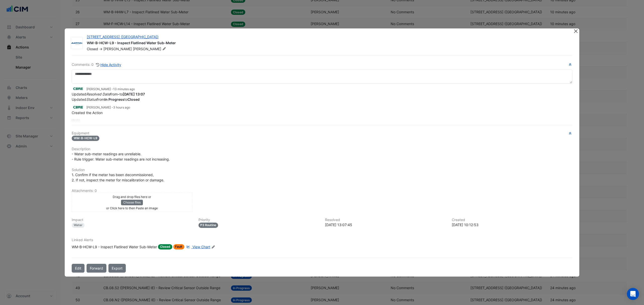  What do you see at coordinates (132, 197) in the screenshot?
I see `small: Drag and drop files here or` at bounding box center [132, 197].